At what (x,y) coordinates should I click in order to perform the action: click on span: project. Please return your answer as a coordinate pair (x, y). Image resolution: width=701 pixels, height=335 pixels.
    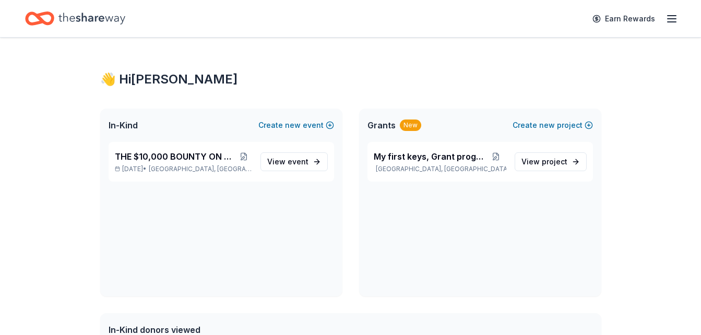
    Looking at the image, I should click on (554, 161).